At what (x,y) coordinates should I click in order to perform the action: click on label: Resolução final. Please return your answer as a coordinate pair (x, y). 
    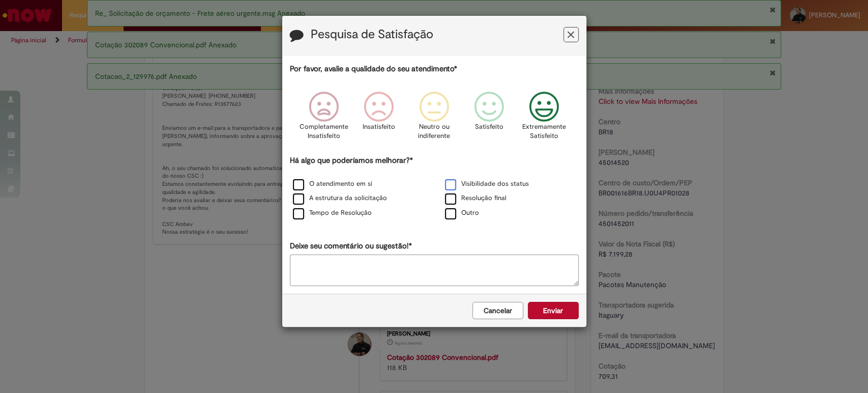
    Looking at the image, I should click on (476, 197).